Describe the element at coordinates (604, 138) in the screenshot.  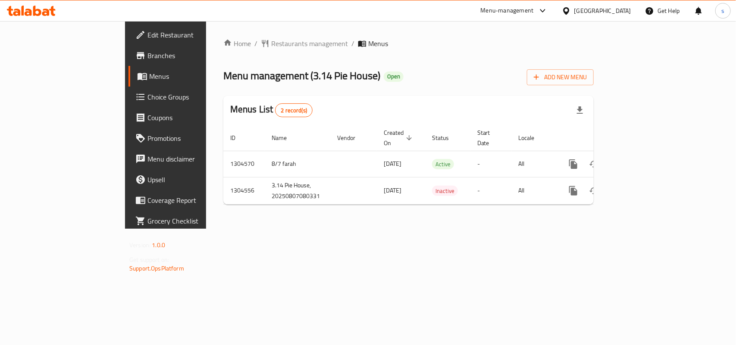
I see `th: Actions` at that location.